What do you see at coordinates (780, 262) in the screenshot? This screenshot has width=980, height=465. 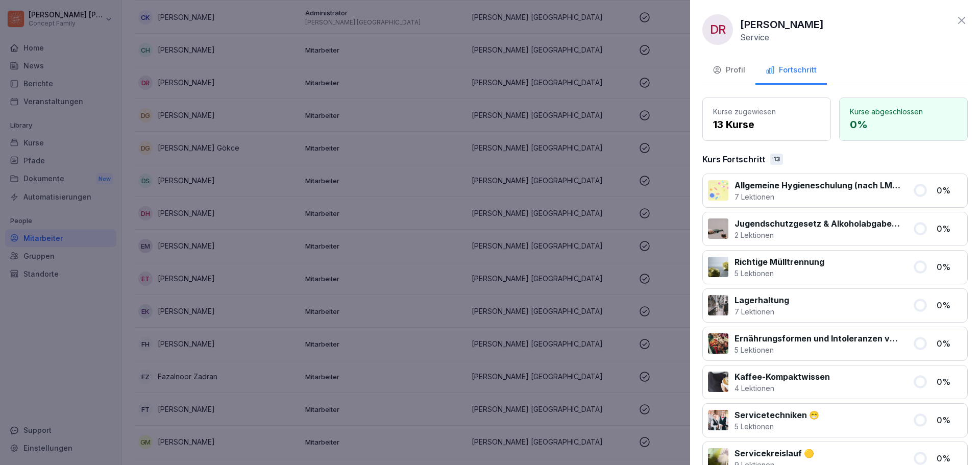 I see `p: Richtige Mülltrennung` at bounding box center [780, 262].